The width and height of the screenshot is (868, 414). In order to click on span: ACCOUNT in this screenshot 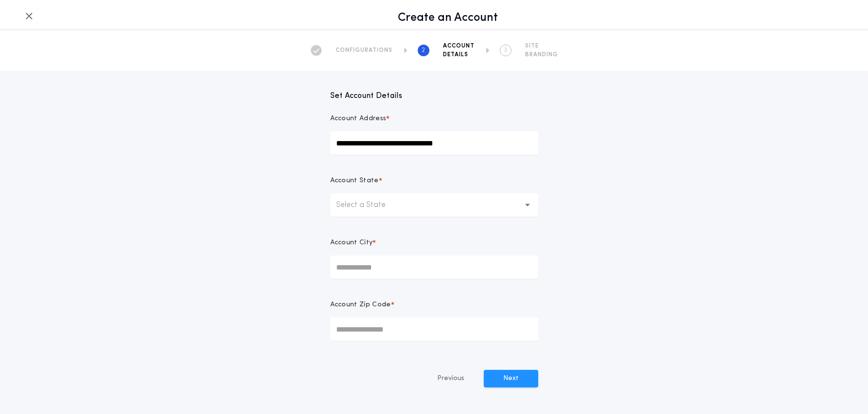, I will do `click(458, 46)`.